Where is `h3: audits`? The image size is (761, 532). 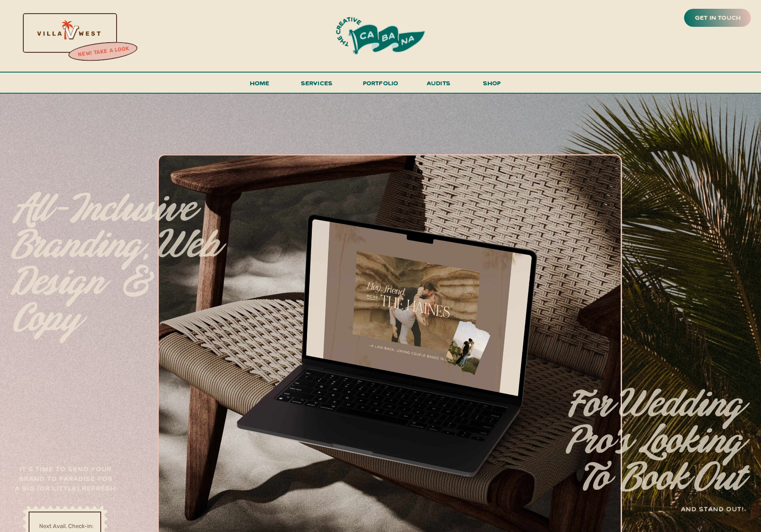
h3: audits is located at coordinates (439, 85).